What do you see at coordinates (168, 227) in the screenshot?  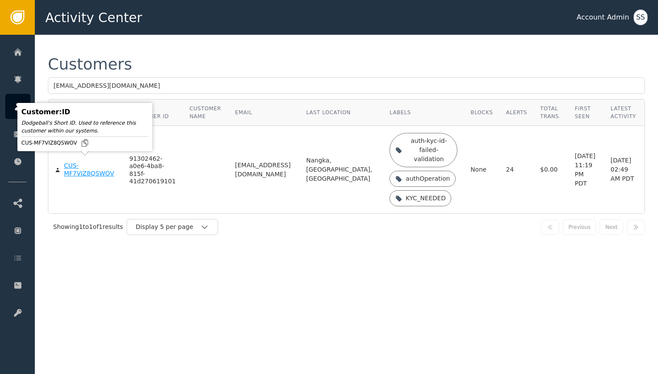 I see `div: Display 5 per page` at bounding box center [168, 227].